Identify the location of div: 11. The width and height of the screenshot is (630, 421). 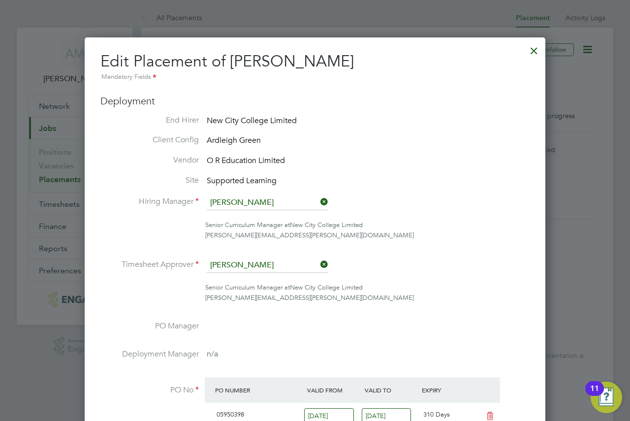
(595, 395).